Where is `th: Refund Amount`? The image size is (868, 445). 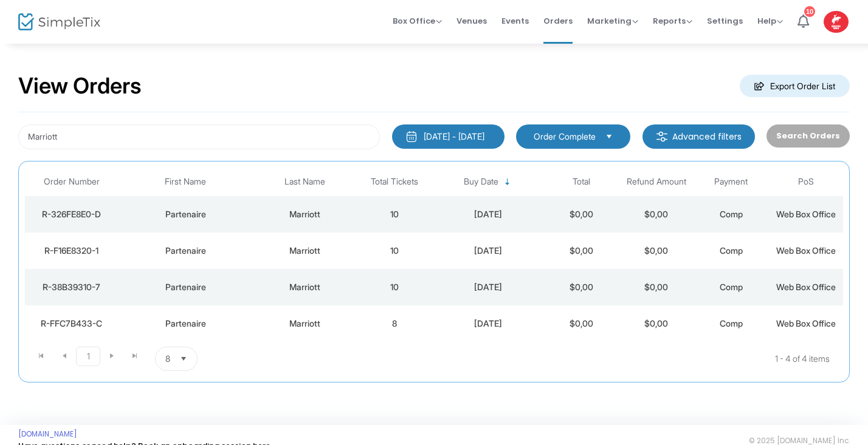 th: Refund Amount is located at coordinates (656, 181).